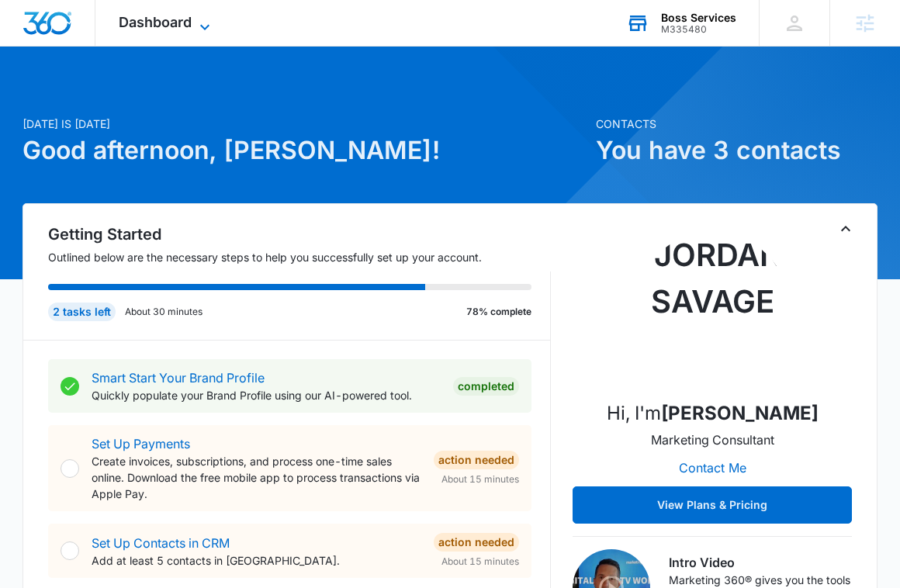 The width and height of the screenshot is (900, 588). What do you see at coordinates (736, 124) in the screenshot?
I see `p: Contacts` at bounding box center [736, 124].